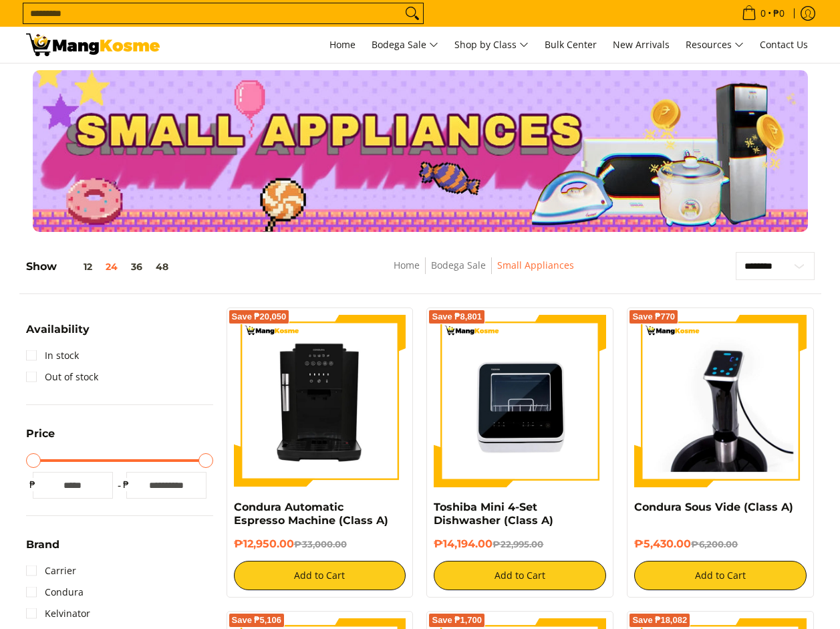  I want to click on span: Save ₱5,106, so click(256, 620).